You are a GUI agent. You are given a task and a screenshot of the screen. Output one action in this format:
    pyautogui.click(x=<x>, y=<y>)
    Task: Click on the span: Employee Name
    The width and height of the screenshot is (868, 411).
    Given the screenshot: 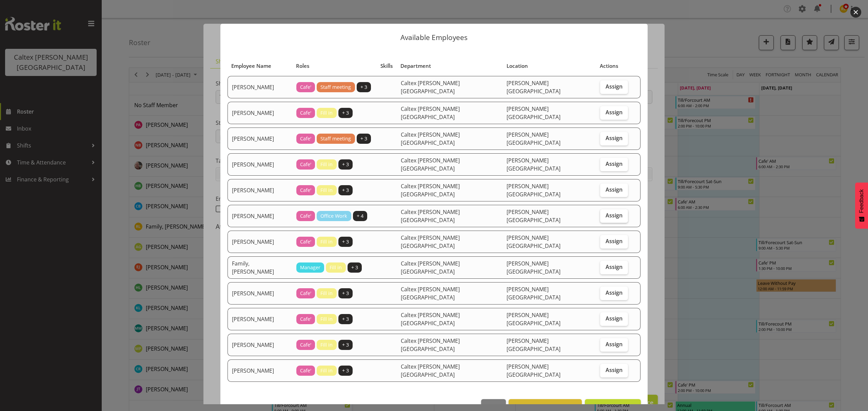 What is the action you would take?
    pyautogui.click(x=251, y=66)
    